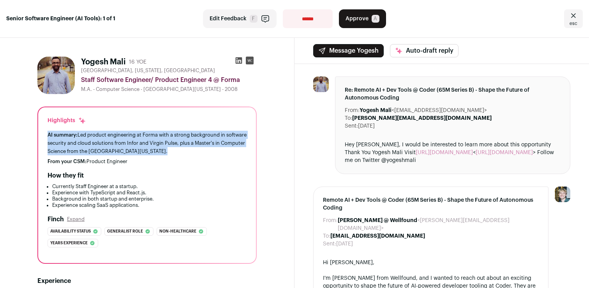 This screenshot has height=288, width=589. I want to click on div: Product Engineer, so click(147, 161).